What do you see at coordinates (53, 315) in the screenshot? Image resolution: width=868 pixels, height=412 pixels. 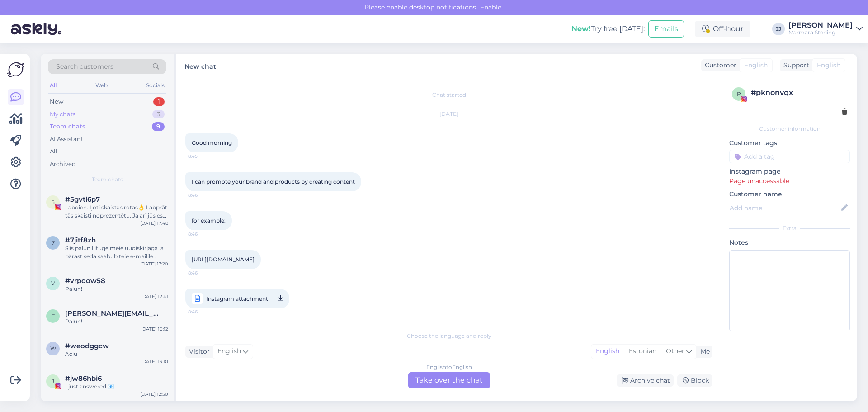 I see `span: t` at bounding box center [53, 315].